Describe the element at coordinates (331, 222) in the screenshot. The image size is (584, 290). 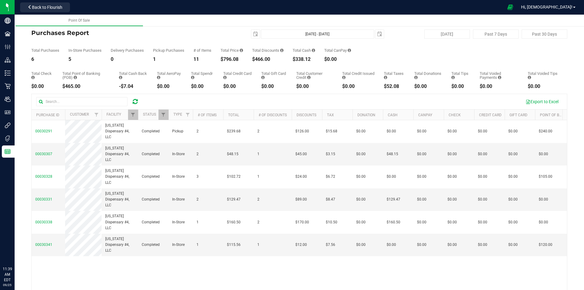
I see `span: $10.50` at that location.